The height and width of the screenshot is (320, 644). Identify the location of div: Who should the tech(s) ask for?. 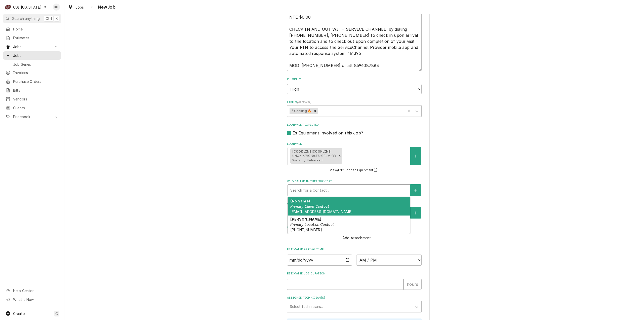
(354, 210).